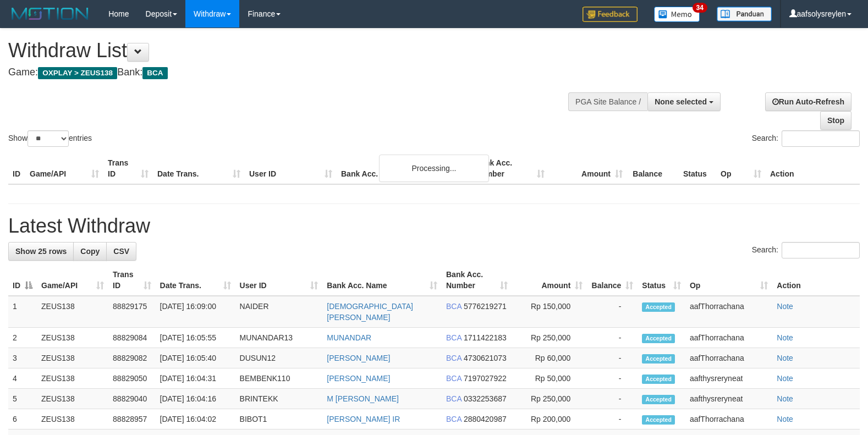 The width and height of the screenshot is (868, 435). I want to click on span: Copy 5776219271 to clipboard, so click(485, 306).